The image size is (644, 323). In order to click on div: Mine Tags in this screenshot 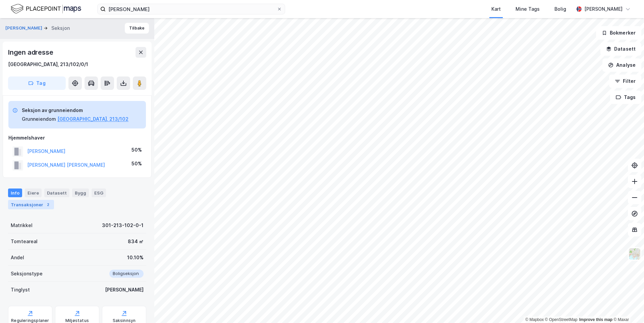, I will do `click(528, 9)`.